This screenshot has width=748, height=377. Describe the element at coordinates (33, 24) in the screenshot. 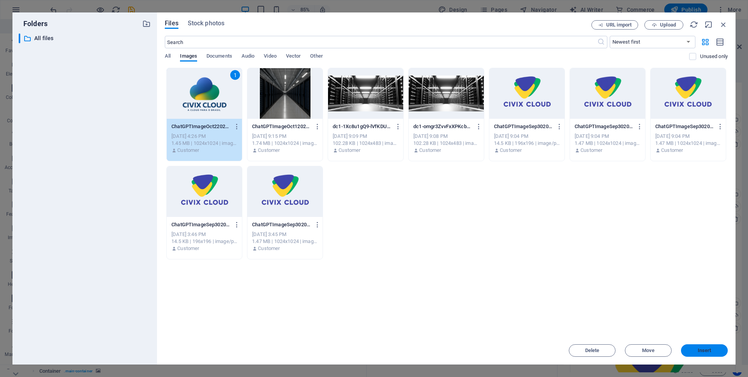

I see `p: Folders` at that location.